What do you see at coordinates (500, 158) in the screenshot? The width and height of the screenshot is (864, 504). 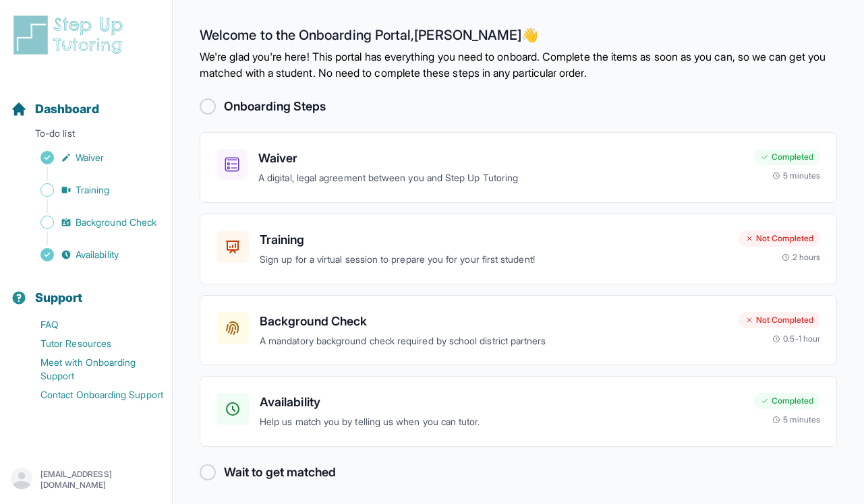 I see `h3: Waiver` at bounding box center [500, 158].